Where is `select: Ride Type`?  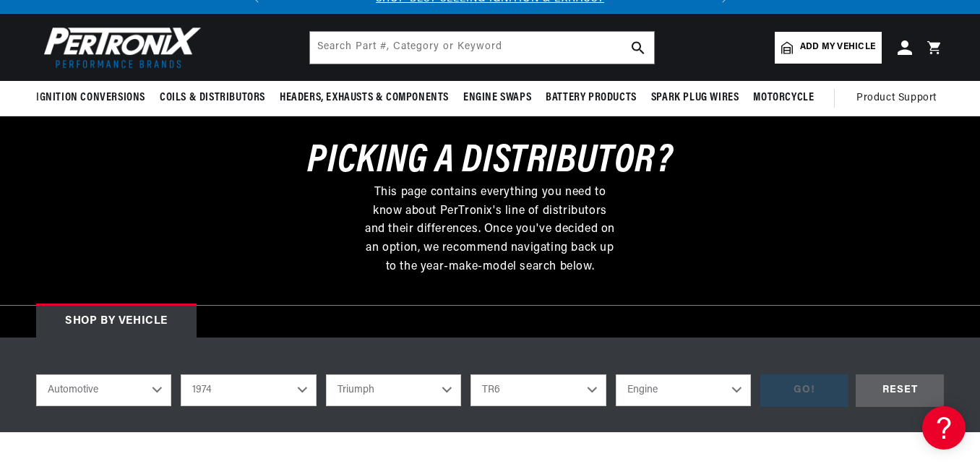 select: Ride Type is located at coordinates (103, 390).